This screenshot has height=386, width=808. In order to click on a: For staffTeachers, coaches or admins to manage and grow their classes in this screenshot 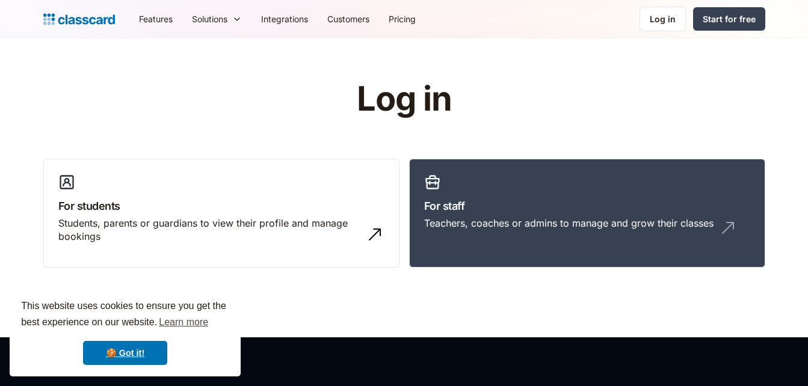, I will do `click(587, 214)`.